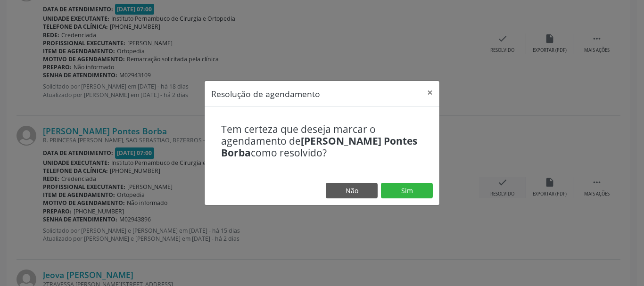  What do you see at coordinates (407, 191) in the screenshot?
I see `button: Sim` at bounding box center [407, 191].